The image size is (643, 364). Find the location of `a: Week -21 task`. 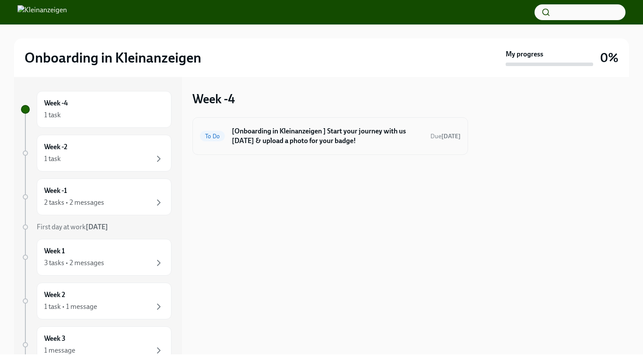

a: Week -21 task is located at coordinates (97, 153).